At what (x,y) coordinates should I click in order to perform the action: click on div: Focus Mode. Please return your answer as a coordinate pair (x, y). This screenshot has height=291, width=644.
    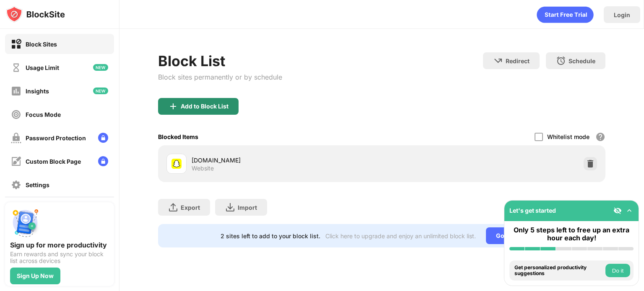
    Looking at the image, I should click on (43, 114).